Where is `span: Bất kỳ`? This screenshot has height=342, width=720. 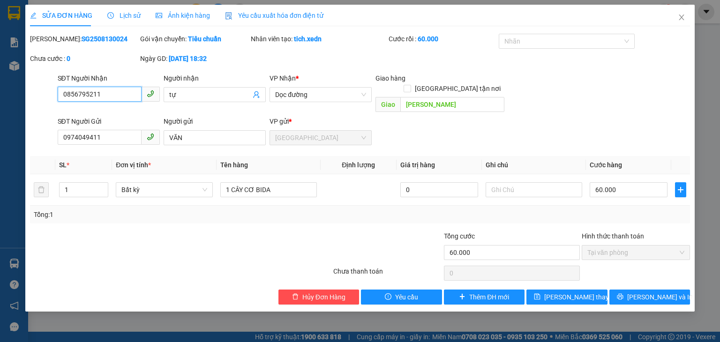 span: Bất kỳ is located at coordinates (164, 190).